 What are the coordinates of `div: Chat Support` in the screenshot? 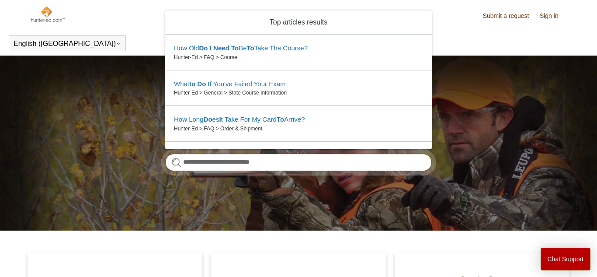 It's located at (566, 259).